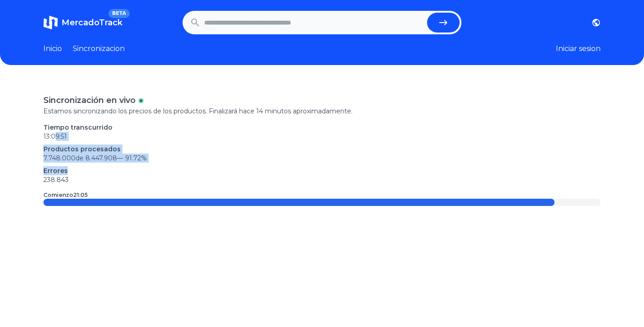  Describe the element at coordinates (322, 158) in the screenshot. I see `p: 7.748.000 de 8.447.908 —` at that location.